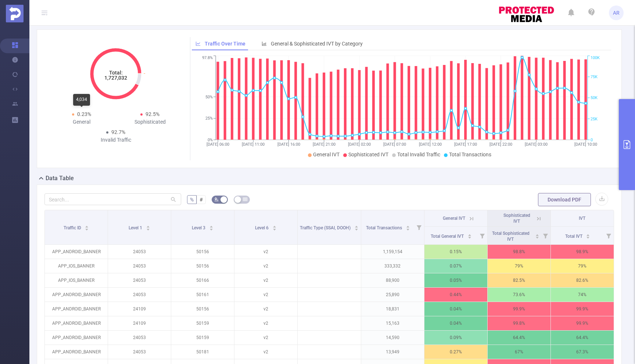 The image size is (635, 364). What do you see at coordinates (317, 44) in the screenshot?
I see `span: General & Sophisticated IVT by Category` at bounding box center [317, 44].